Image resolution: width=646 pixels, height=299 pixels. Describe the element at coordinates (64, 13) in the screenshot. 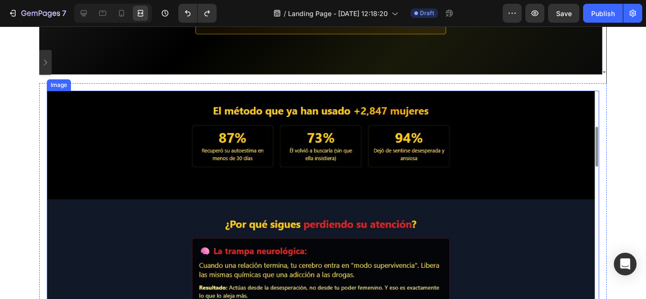

I see `p: 7` at that location.